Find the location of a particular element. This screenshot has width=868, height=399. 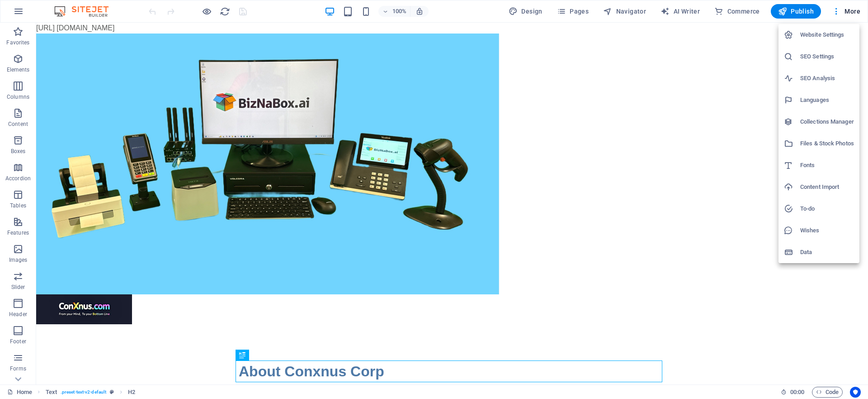

h6: Collections Manager is located at coordinates (827, 122).